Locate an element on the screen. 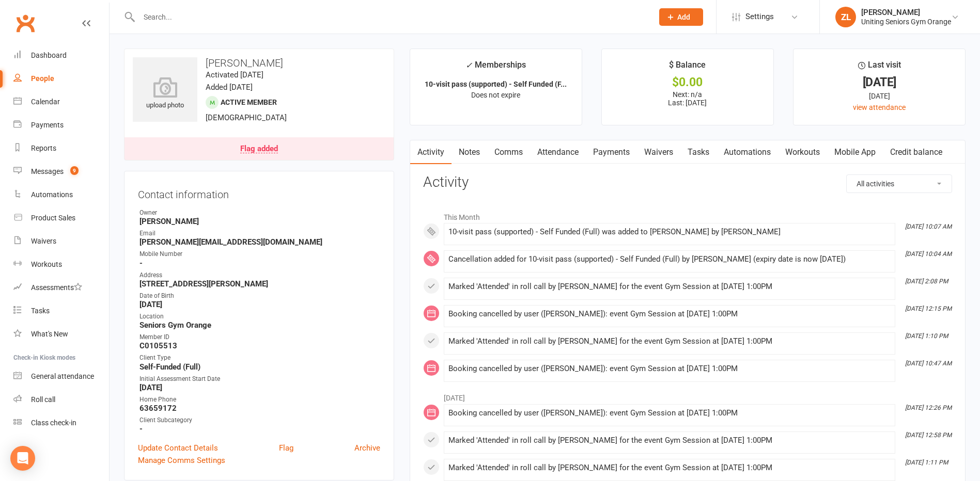 Image resolution: width=980 pixels, height=481 pixels. div: Memberships is located at coordinates (495, 68).